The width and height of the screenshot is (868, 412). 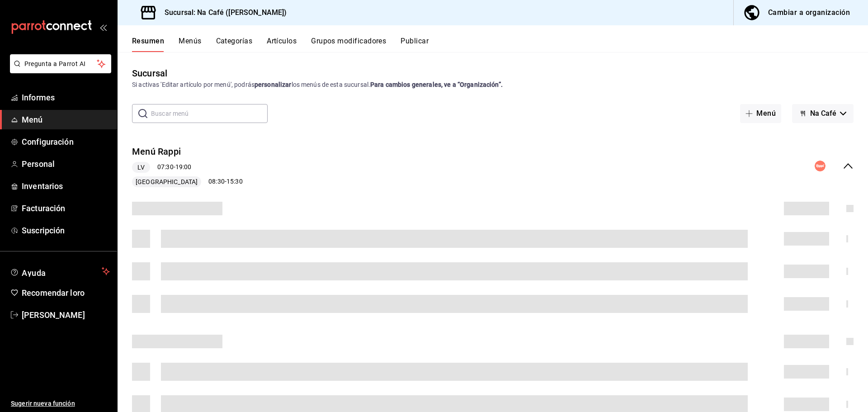 I want to click on font: Pregunta a Parrot AI, so click(x=55, y=64).